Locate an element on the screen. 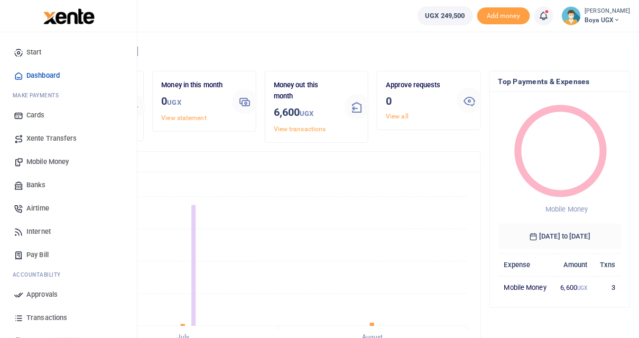 The height and width of the screenshot is (338, 639). a: Cards is located at coordinates (68, 115).